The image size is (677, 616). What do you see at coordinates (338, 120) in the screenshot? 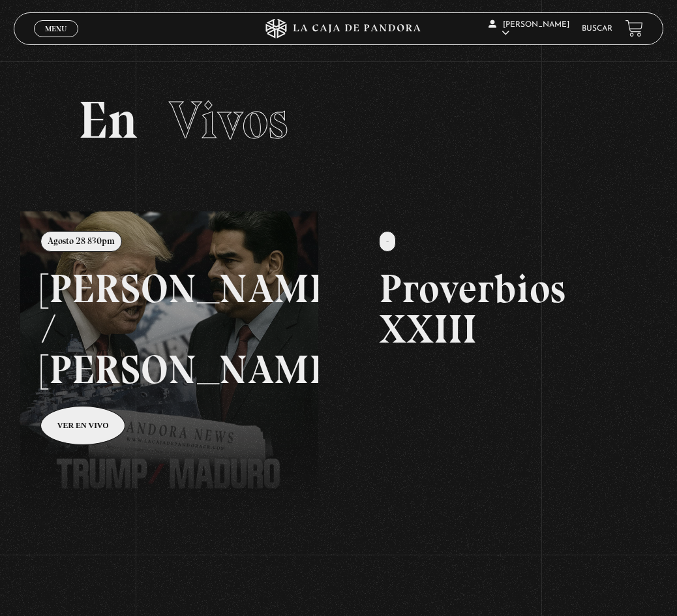
I see `h2: En` at bounding box center [338, 120].